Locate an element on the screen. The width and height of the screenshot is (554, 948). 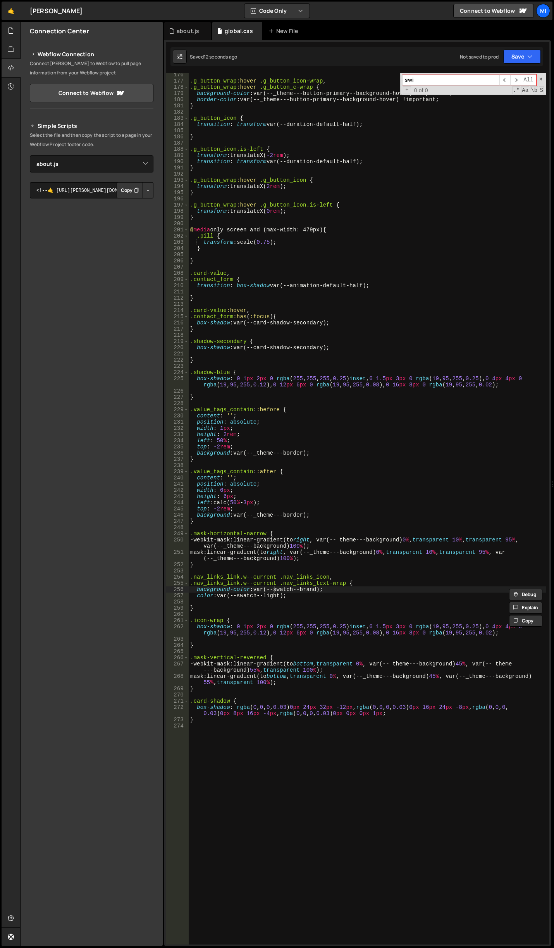
div: 191 is located at coordinates (177, 168).